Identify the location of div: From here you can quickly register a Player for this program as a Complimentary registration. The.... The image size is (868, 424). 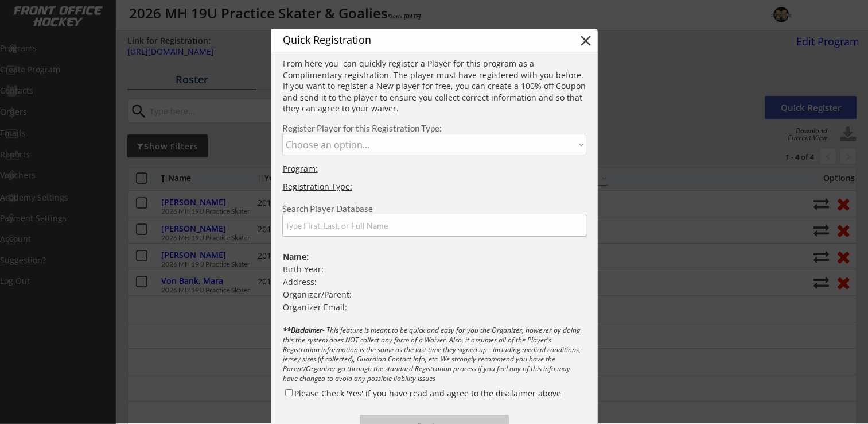
(435, 87).